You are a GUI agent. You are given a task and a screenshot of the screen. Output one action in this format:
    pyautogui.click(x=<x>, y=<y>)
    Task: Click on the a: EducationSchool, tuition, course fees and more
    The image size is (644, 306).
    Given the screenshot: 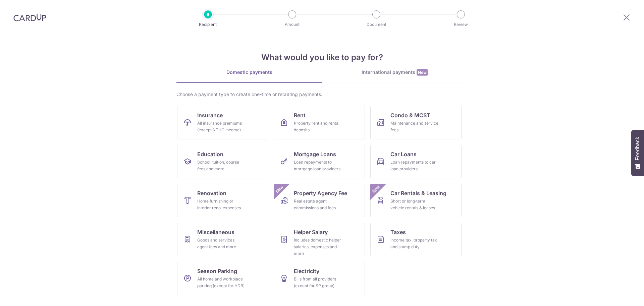 What is the action you would take?
    pyautogui.click(x=222, y=161)
    